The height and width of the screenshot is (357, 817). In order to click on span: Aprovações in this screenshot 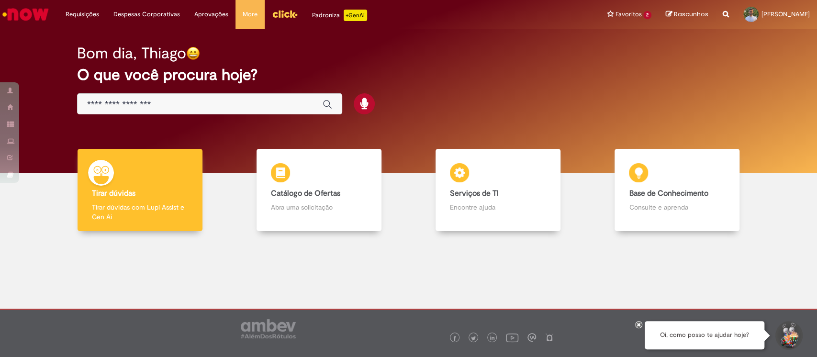, I will do `click(211, 14)`.